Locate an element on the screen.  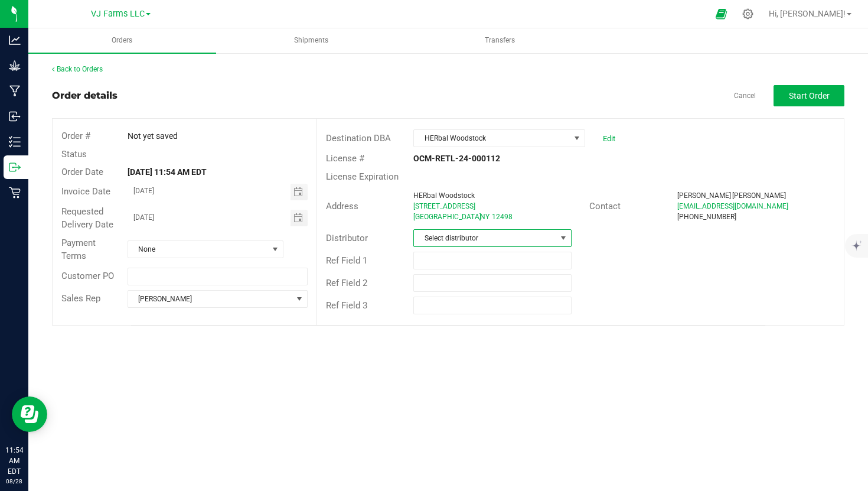
a: Edit is located at coordinates (609, 139).